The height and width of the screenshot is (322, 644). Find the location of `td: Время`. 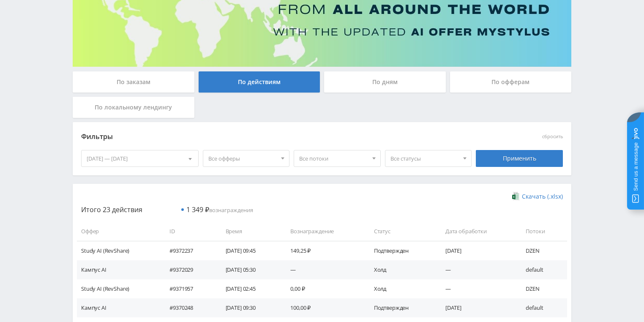

td: Время is located at coordinates (249, 232).